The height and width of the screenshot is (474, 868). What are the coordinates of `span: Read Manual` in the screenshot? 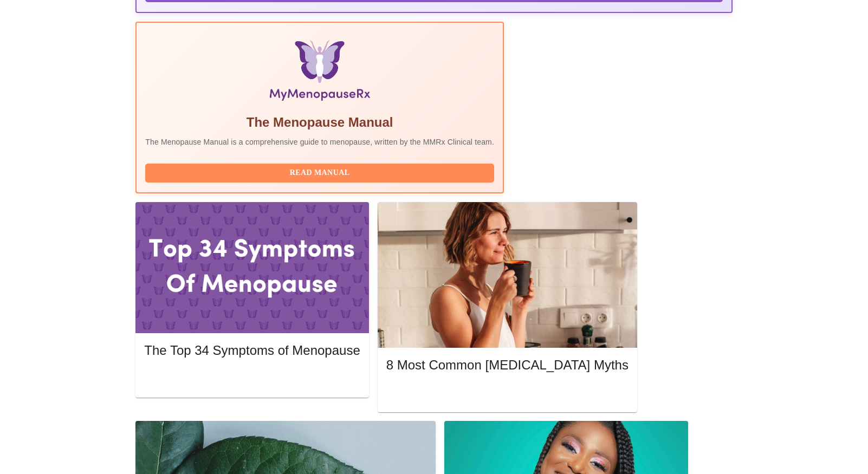 It's located at (320, 173).